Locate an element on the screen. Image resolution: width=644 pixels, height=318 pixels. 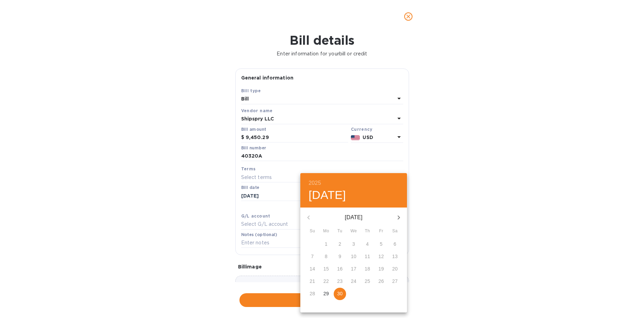
button: 2025 is located at coordinates (315, 183).